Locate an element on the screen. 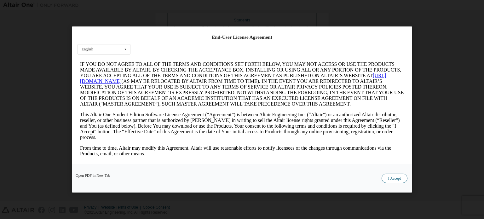 This screenshot has width=484, height=219. div: English is located at coordinates (87, 49).